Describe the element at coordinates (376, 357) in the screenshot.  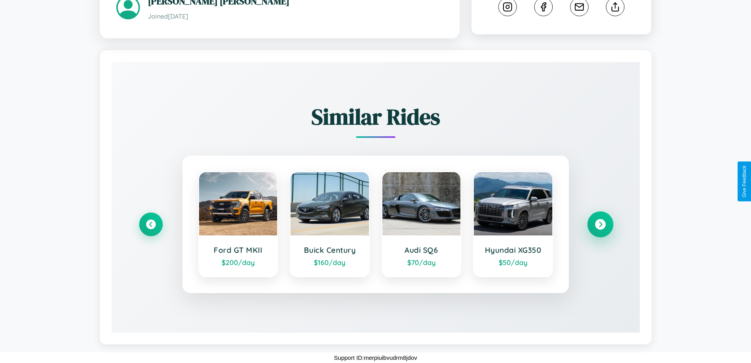
I see `p: Support ID: merpiuibvudrm8jdov` at that location.